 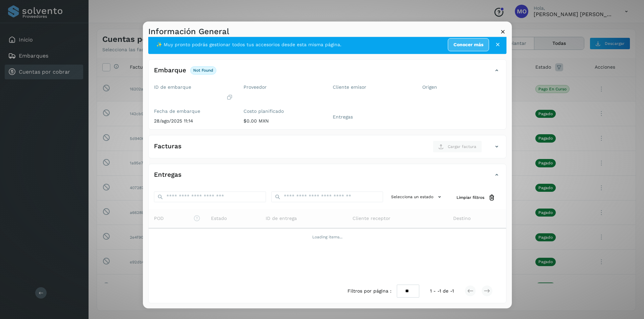 I want to click on label: Origen, so click(x=461, y=87).